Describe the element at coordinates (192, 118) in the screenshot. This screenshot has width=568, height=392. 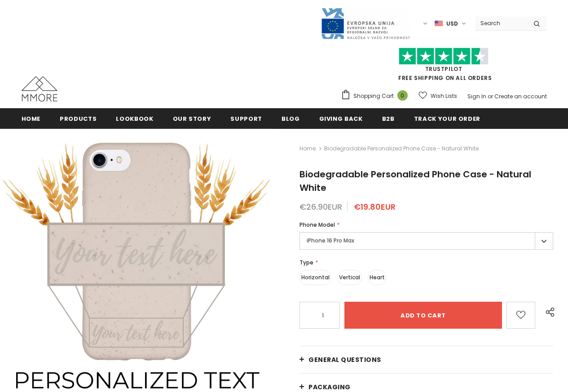
I see `span: Our Story` at that location.